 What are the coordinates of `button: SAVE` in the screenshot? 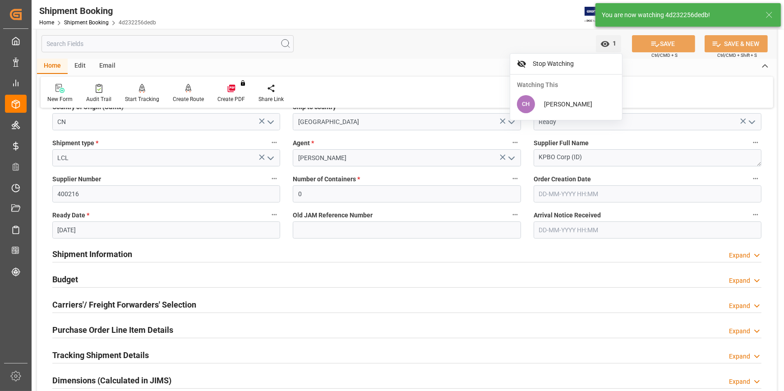 It's located at (664, 44).